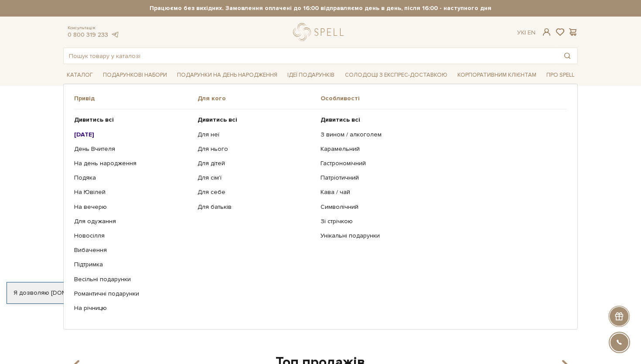  What do you see at coordinates (133, 178) in the screenshot?
I see `a: Подяка` at bounding box center [133, 178].